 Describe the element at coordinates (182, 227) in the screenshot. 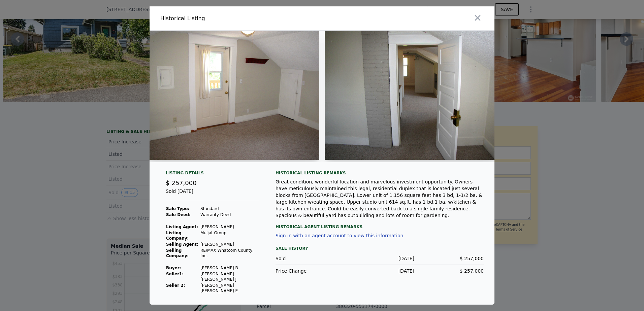

I see `strong: Listing Agent:` at that location.